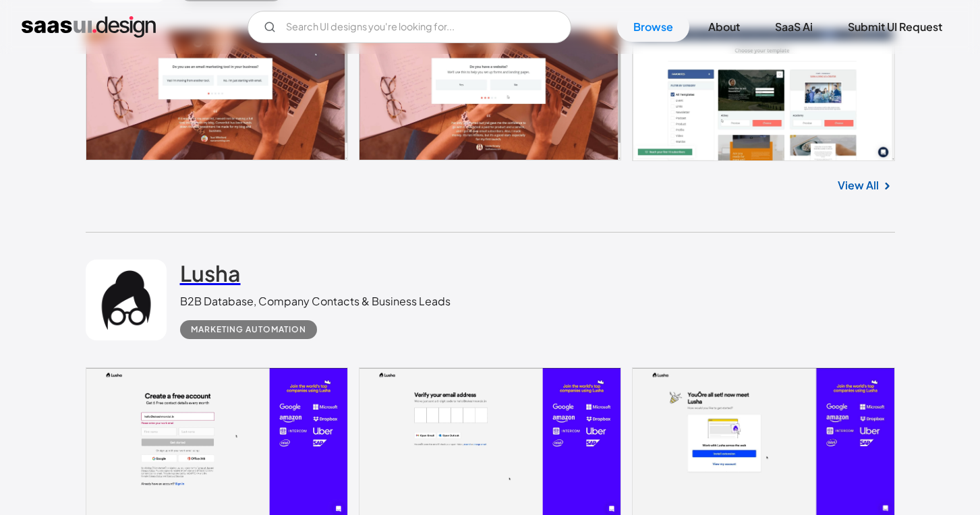  Describe the element at coordinates (248, 330) in the screenshot. I see `div: Marketing Automation` at that location.